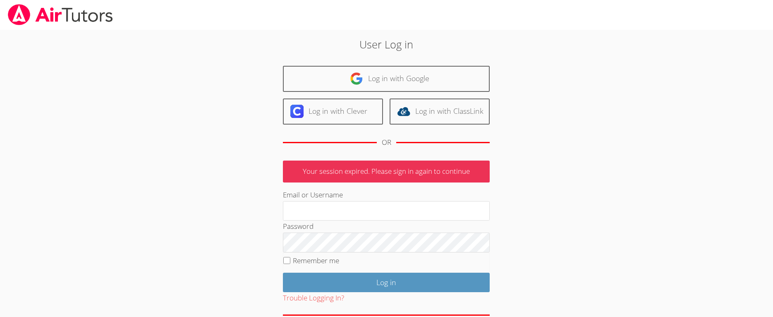 The image size is (773, 317). What do you see at coordinates (386, 44) in the screenshot?
I see `h2: User Log in` at bounding box center [386, 44].